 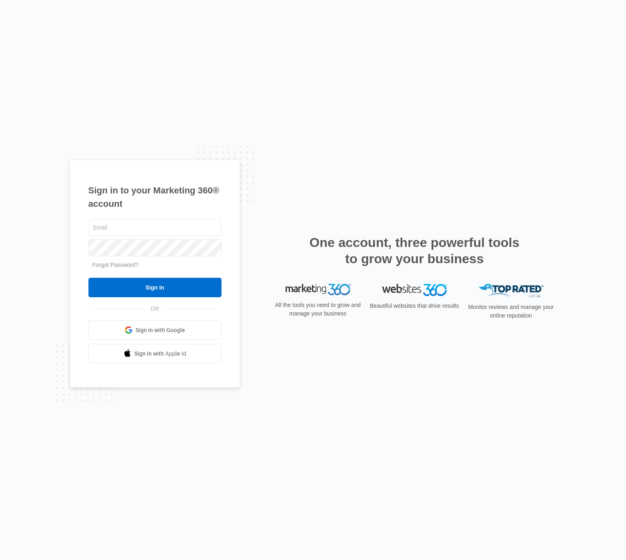 I want to click on span: OR, so click(x=155, y=309).